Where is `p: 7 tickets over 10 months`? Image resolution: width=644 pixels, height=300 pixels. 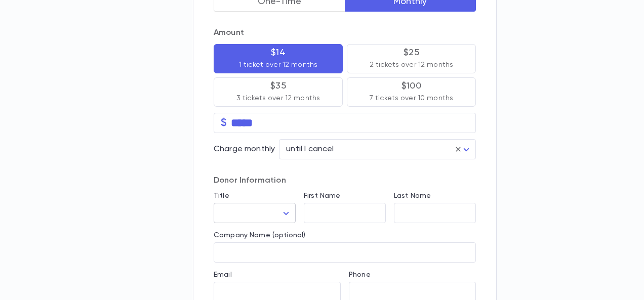 p: 7 tickets over 10 months is located at coordinates (411, 98).